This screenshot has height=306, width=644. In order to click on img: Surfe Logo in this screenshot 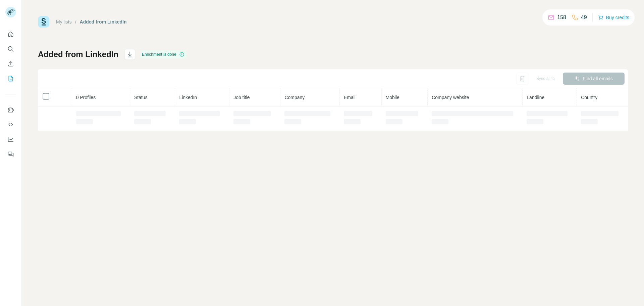, I will do `click(43, 22)`.